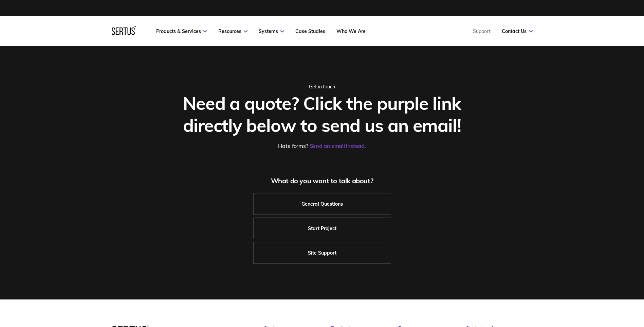  I want to click on a: Systems, so click(271, 31).